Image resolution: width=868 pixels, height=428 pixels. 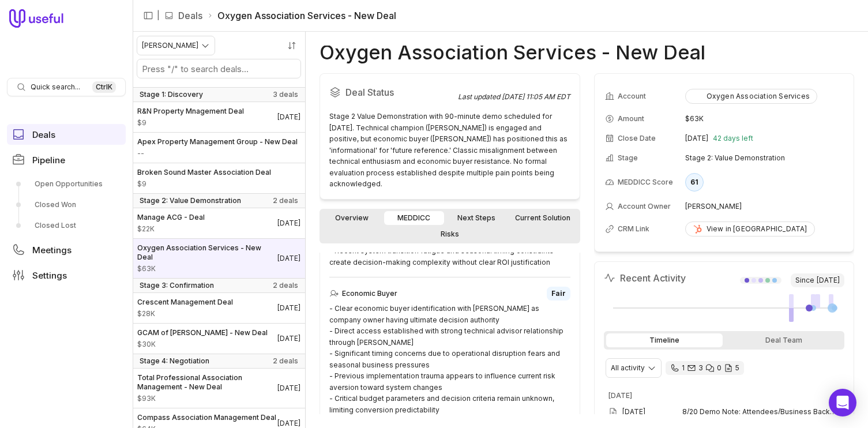 I want to click on span: Close Date, so click(x=636, y=139).